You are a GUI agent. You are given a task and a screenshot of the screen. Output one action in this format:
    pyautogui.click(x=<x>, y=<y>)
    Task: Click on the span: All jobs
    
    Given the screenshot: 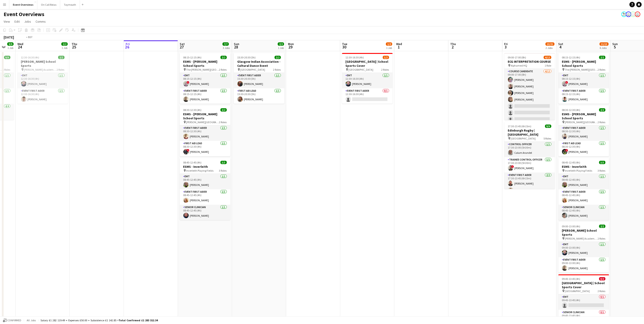 What is the action you would take?
    pyautogui.click(x=31, y=320)
    